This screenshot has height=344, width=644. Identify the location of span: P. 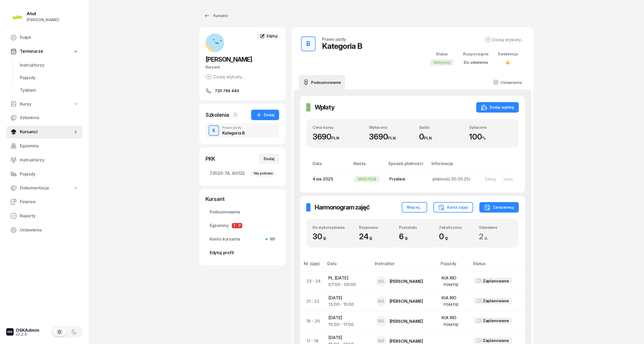
(240, 225).